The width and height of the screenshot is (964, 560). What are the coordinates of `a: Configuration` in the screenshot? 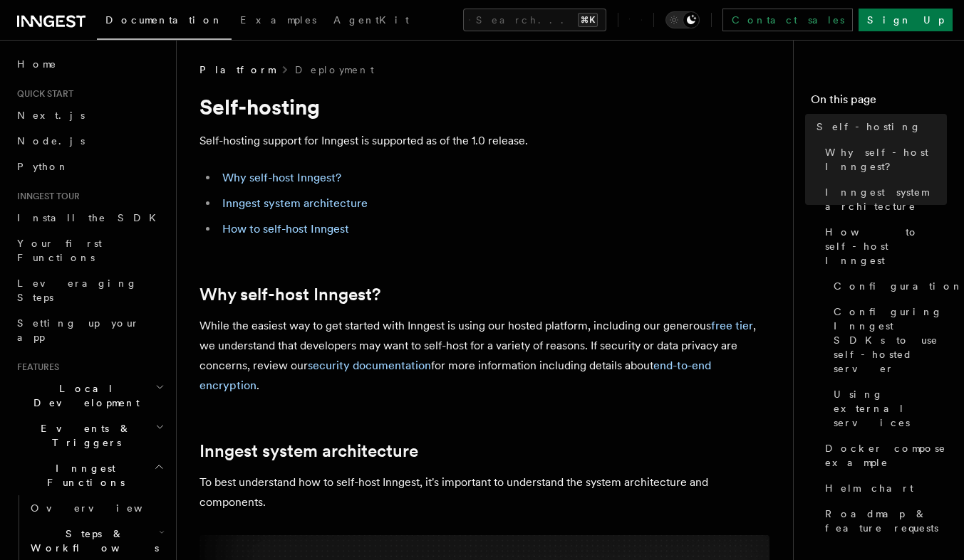 It's located at (887, 286).